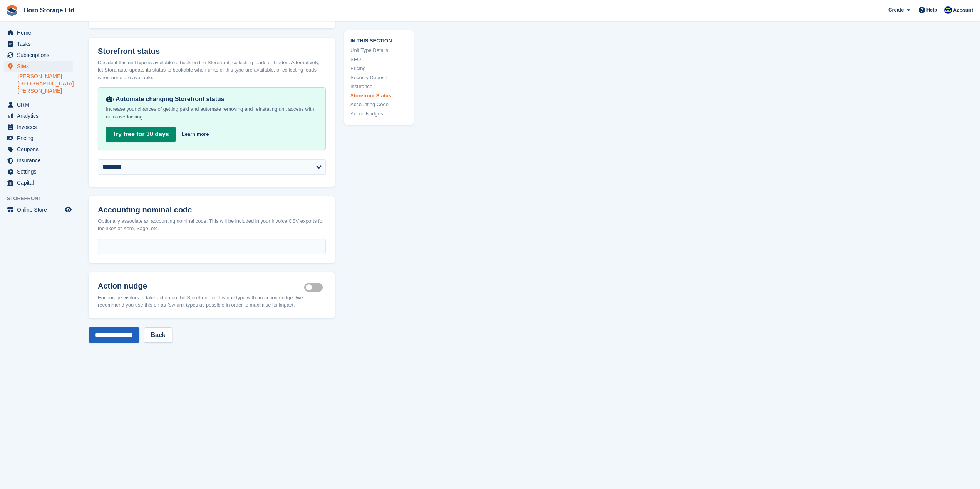  What do you see at coordinates (212, 301) in the screenshot?
I see `div: Encourage visitors to take action on the Storefront for this unit type with an action nudge. We r...` at bounding box center [212, 301].